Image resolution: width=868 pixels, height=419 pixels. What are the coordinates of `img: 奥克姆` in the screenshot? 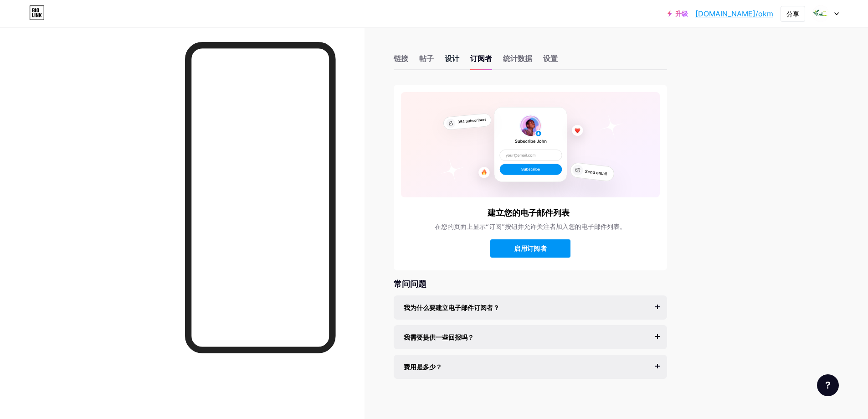 It's located at (820, 14).